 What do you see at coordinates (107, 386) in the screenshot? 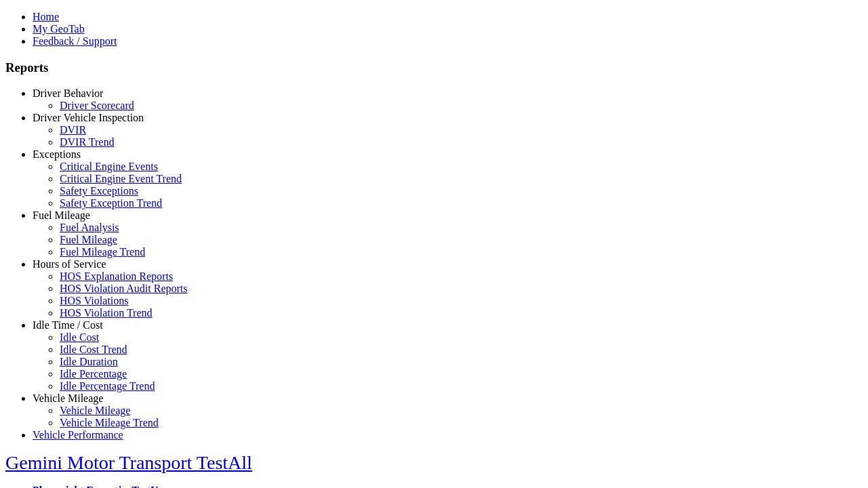
I see `a: Idle Percentage Trend` at bounding box center [107, 386].